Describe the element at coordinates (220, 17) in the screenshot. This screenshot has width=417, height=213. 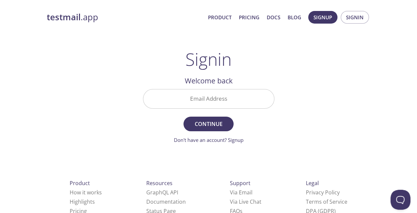
I see `a: Product` at that location.